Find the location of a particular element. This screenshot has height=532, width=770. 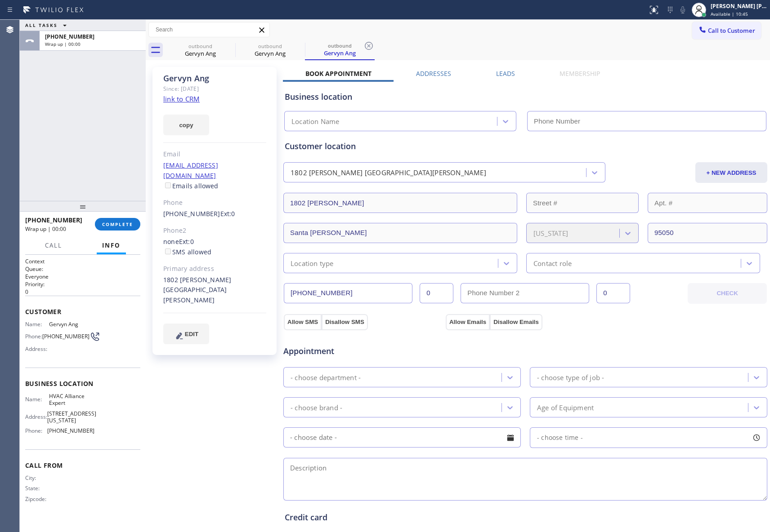

span: Appointment is located at coordinates (363, 351).